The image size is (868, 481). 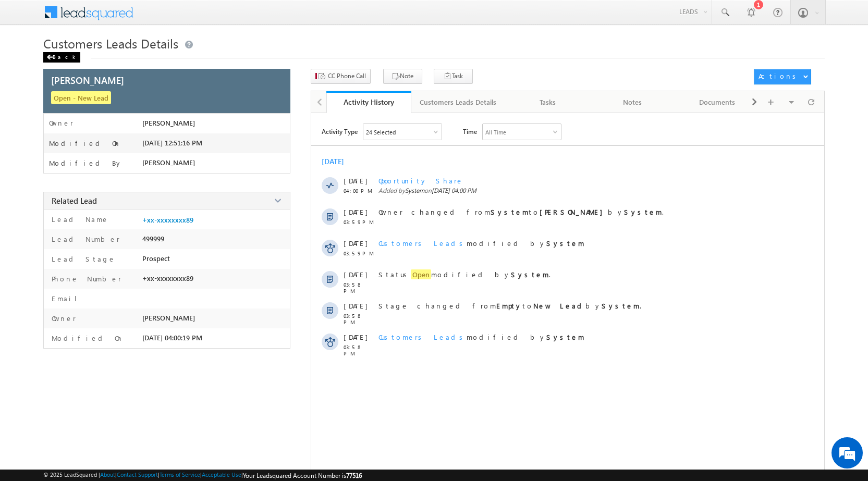 What do you see at coordinates (61, 57) in the screenshot?
I see `div: Back` at bounding box center [61, 57].